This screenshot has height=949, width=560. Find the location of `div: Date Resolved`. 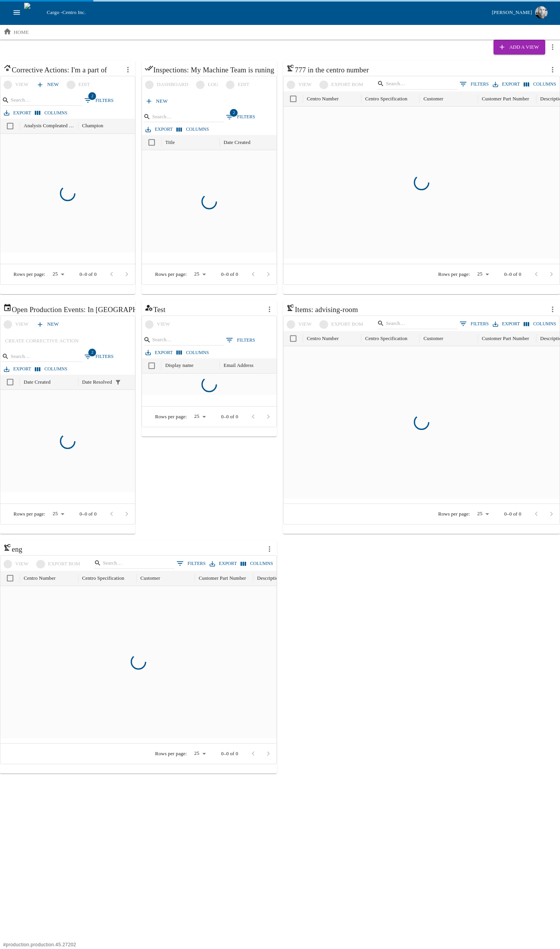

div: Date Resolved is located at coordinates (97, 382).